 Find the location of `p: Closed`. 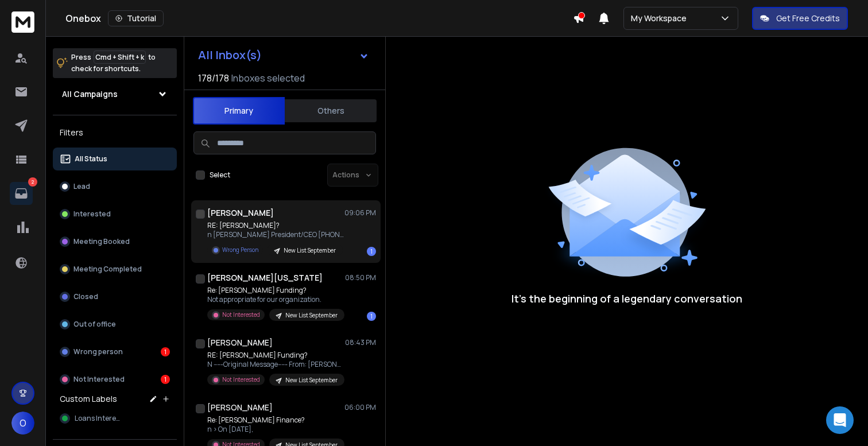

p: Closed is located at coordinates (86, 297).